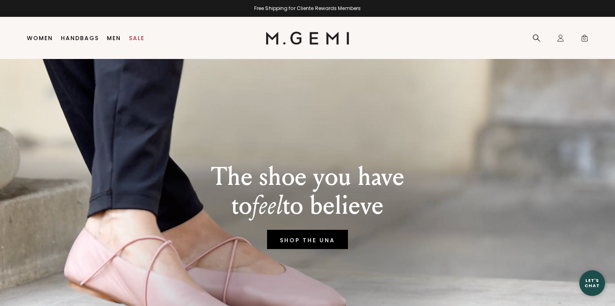 Image resolution: width=615 pixels, height=306 pixels. What do you see at coordinates (308, 177) in the screenshot?
I see `p: The shoe you have` at bounding box center [308, 177].